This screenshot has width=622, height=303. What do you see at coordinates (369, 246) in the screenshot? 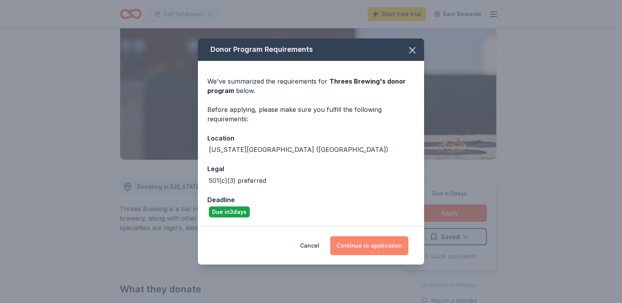
I see `button: Continue to application` at bounding box center [369, 246].